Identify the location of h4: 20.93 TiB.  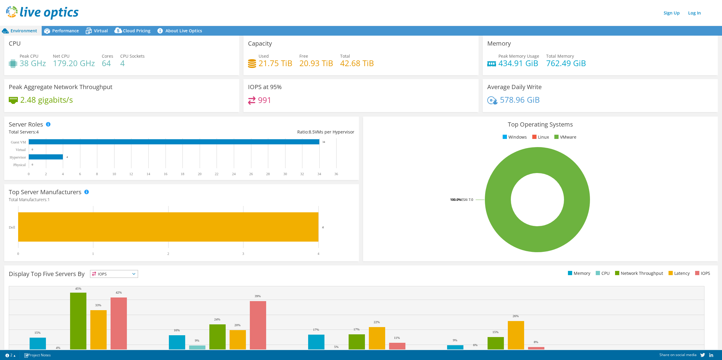
(316, 63).